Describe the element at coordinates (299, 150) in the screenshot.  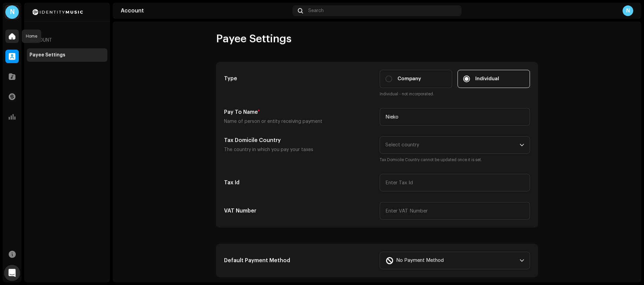
I see `p: The country in which you pay your taxes` at that location.